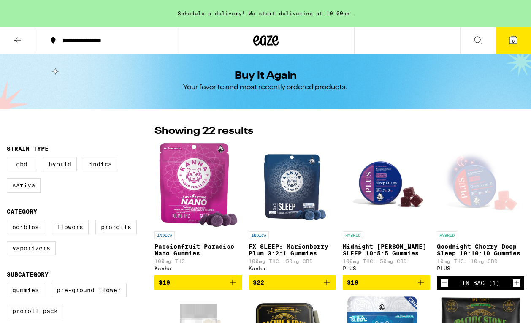 The image size is (531, 323). I want to click on p: Goodnight Cherry Deep Sleep 10:10:10 Gummies, so click(480, 250).